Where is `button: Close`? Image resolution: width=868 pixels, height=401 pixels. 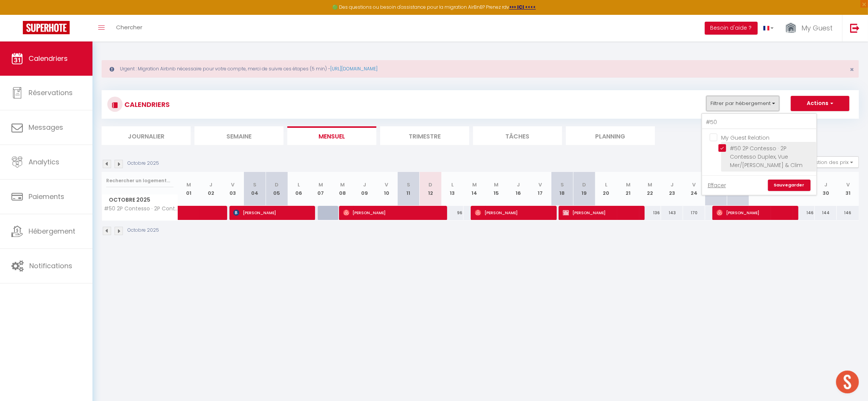 button: Close is located at coordinates (852, 69).